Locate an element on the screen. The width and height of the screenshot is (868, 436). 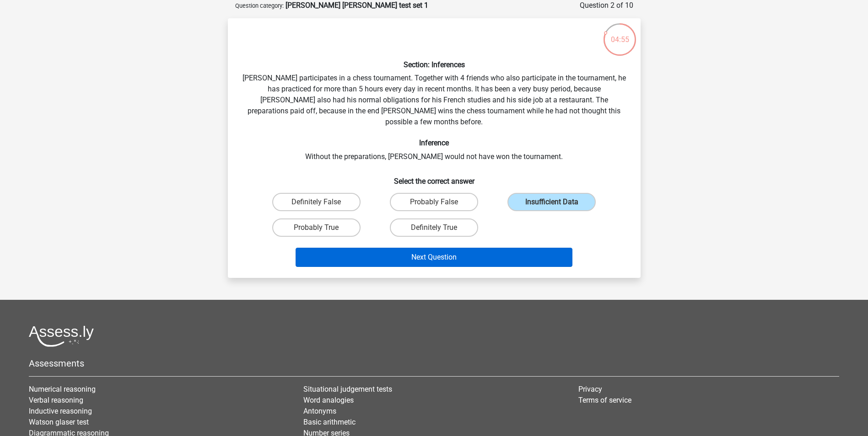
a: Watson glaser test is located at coordinates (59, 422).